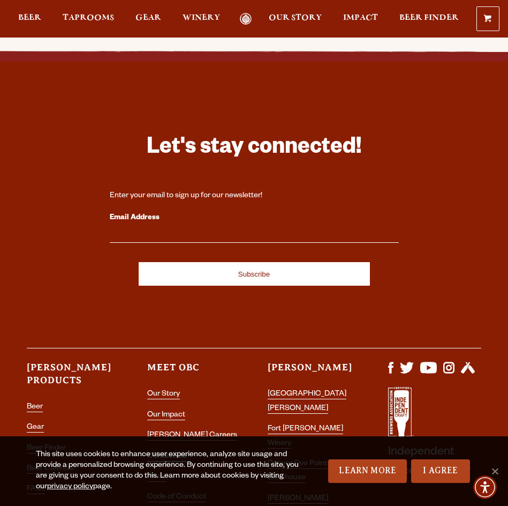  I want to click on a: privacy policy, so click(70, 487).